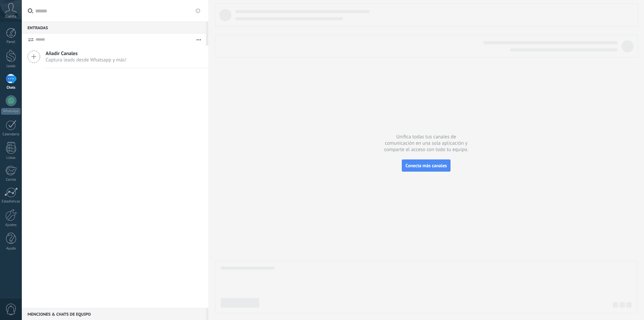 Image resolution: width=644 pixels, height=320 pixels. I want to click on div: Estadísticas, so click(11, 202).